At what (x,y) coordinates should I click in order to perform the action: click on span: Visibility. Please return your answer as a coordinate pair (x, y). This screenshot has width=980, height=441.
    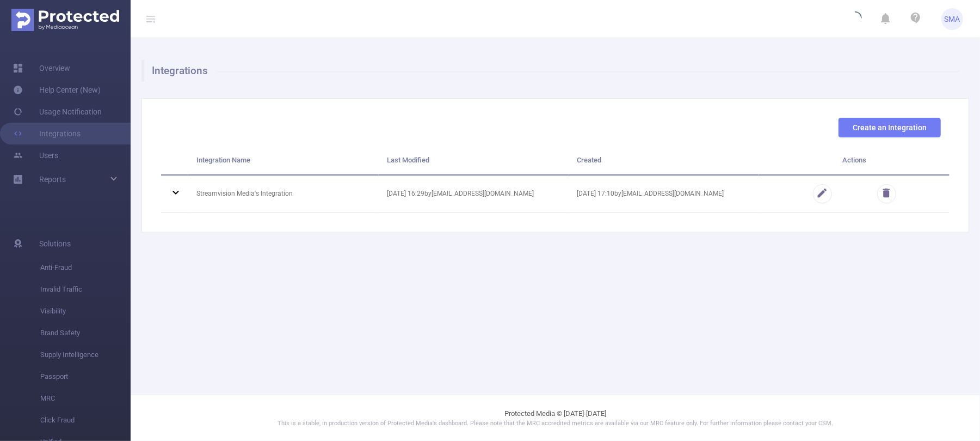
    Looking at the image, I should click on (85, 311).